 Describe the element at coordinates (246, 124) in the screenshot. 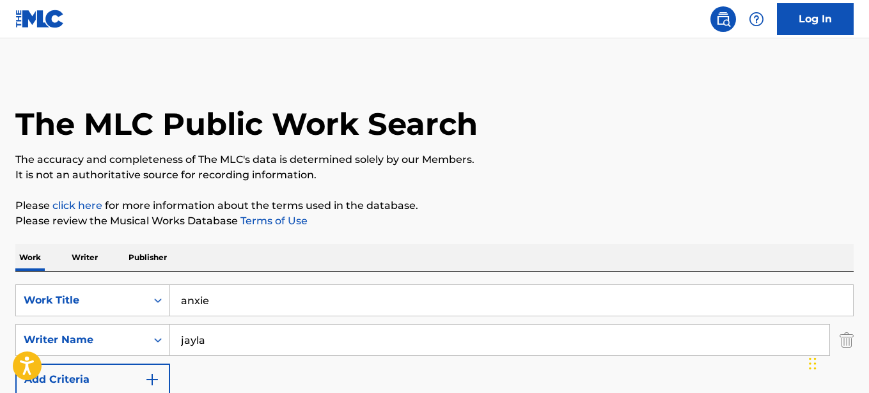

I see `h1: The MLC Public Work Search` at that location.